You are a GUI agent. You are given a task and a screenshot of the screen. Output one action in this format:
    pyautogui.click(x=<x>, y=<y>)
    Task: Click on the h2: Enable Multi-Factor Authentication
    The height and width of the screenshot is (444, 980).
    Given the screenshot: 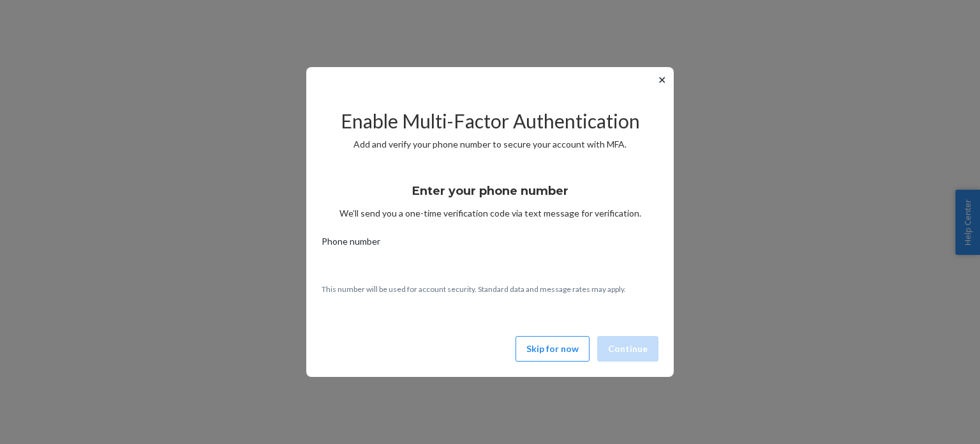 What is the action you would take?
    pyautogui.click(x=490, y=120)
    